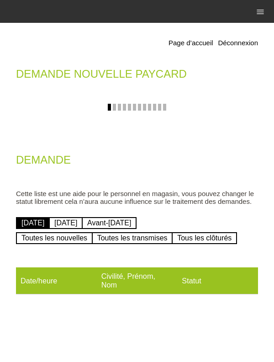 Image resolution: width=274 pixels, height=362 pixels. I want to click on th: Civilité, Prénom, Nom, so click(137, 281).